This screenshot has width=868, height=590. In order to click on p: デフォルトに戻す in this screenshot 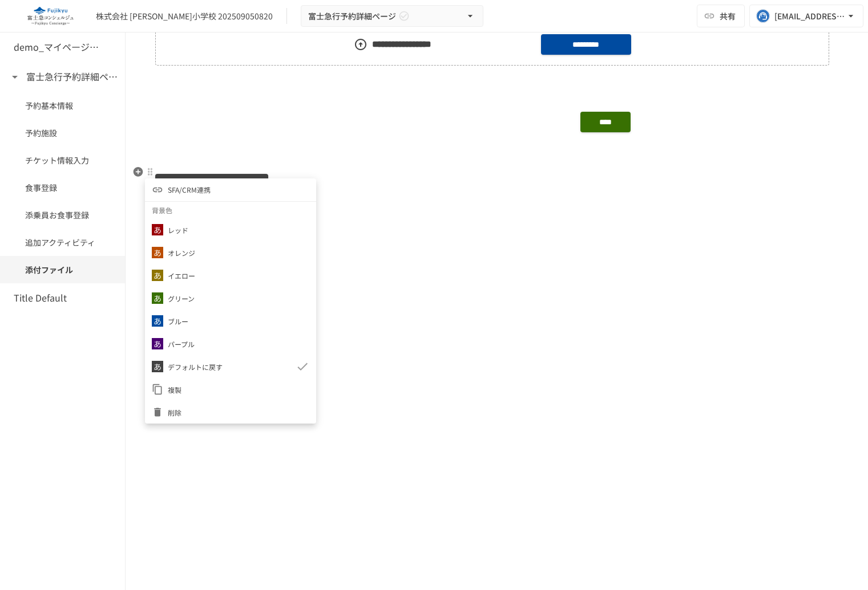, I will do `click(195, 366)`.